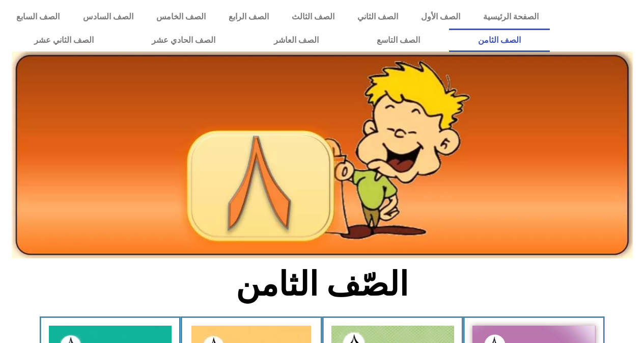 The height and width of the screenshot is (343, 644). I want to click on a: الصف الرابع, so click(248, 16).